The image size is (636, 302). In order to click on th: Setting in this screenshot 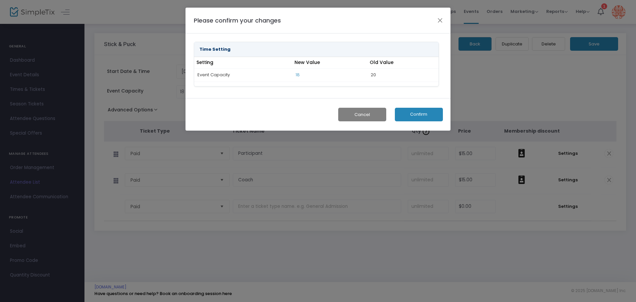, I will do `click(243, 63)`.